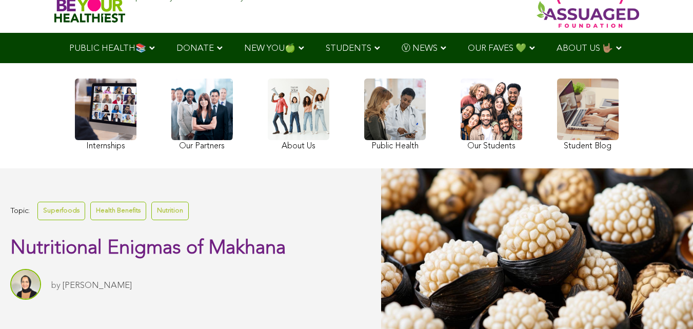 The image size is (693, 329). Describe the element at coordinates (20, 211) in the screenshot. I see `span: Topic:` at that location.